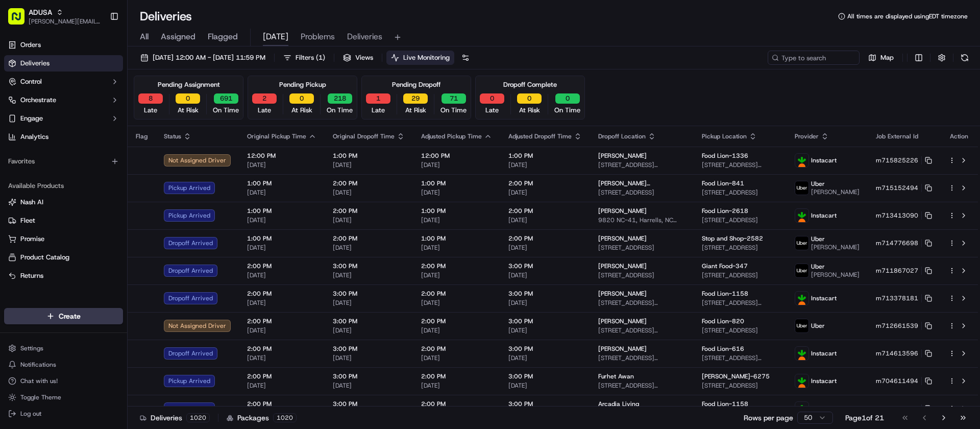  What do you see at coordinates (261, 418) in the screenshot?
I see `div: Packages` at bounding box center [261, 418].